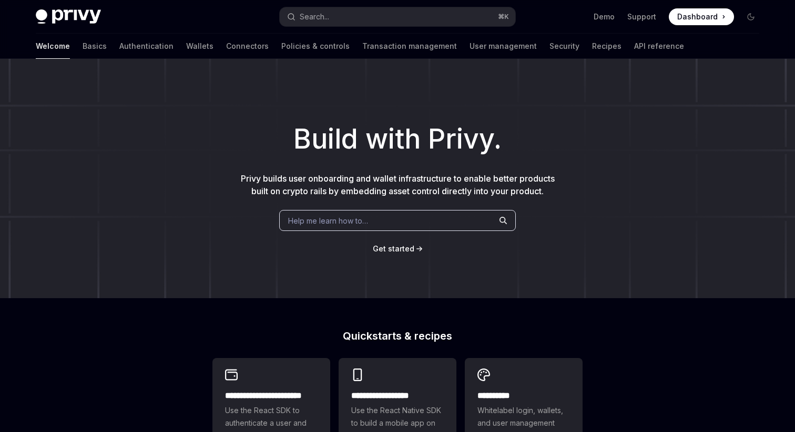 The height and width of the screenshot is (432, 795). What do you see at coordinates (200, 46) in the screenshot?
I see `a: Wallets` at bounding box center [200, 46].